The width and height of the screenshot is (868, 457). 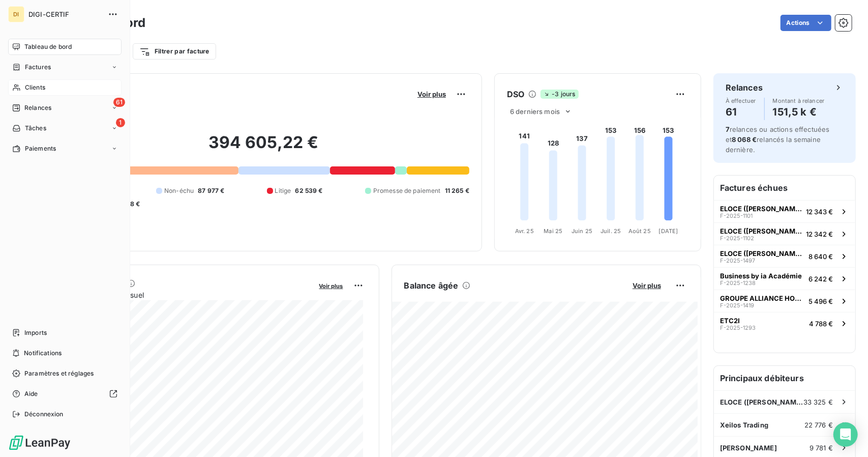 What do you see at coordinates (741, 101) in the screenshot?
I see `span: À effectuer` at bounding box center [741, 101].